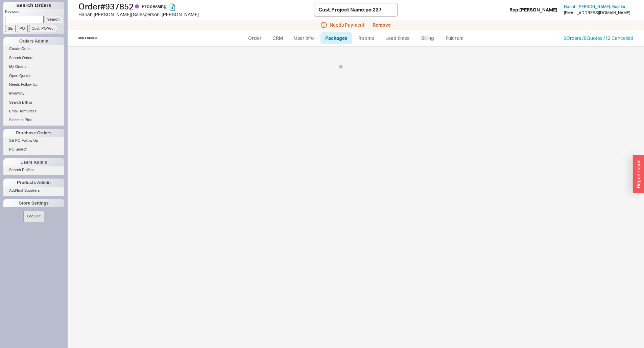 This screenshot has height=348, width=644. Describe the element at coordinates (34, 48) in the screenshot. I see `a: Create Order` at that location.